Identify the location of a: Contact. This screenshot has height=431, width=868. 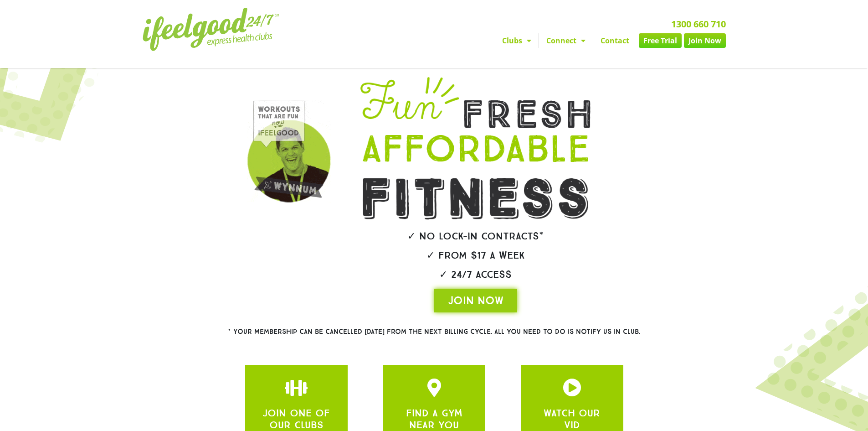
(615, 41).